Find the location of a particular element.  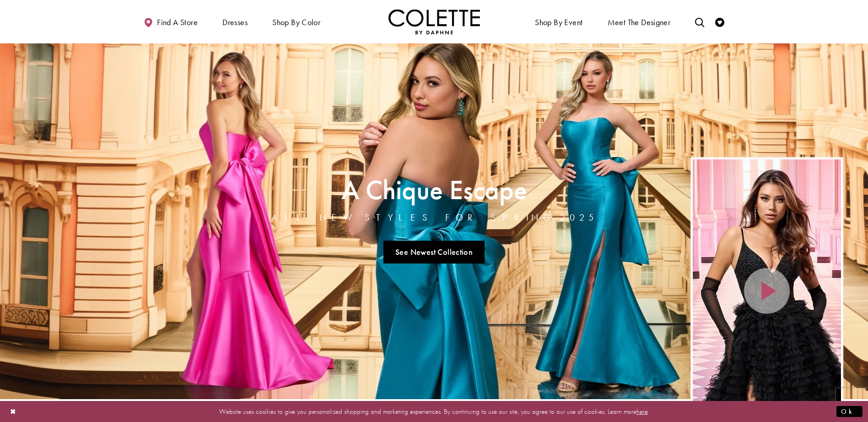

a: Visit Home Page is located at coordinates (434, 22).